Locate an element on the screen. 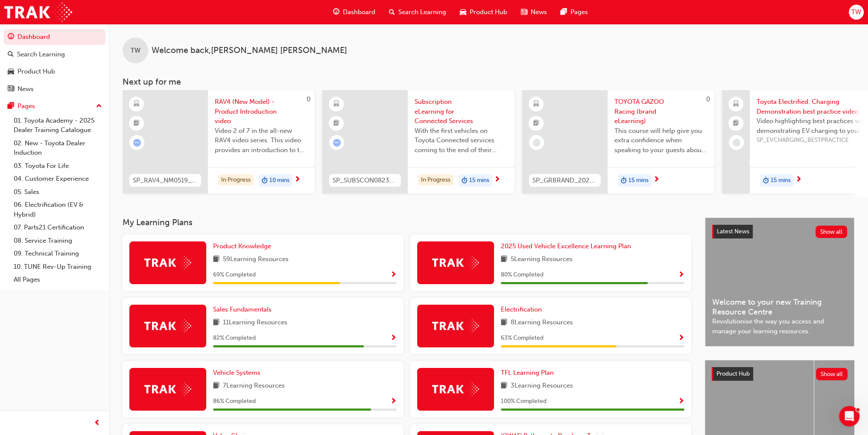 This screenshot has width=868, height=435. span: Sales Fundamentals is located at coordinates (242, 309).